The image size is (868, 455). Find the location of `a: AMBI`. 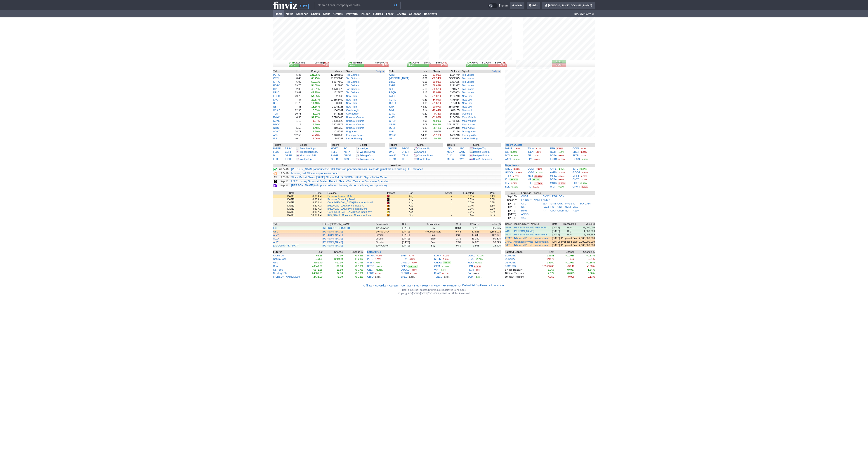

a: AMBI is located at coordinates (392, 118).